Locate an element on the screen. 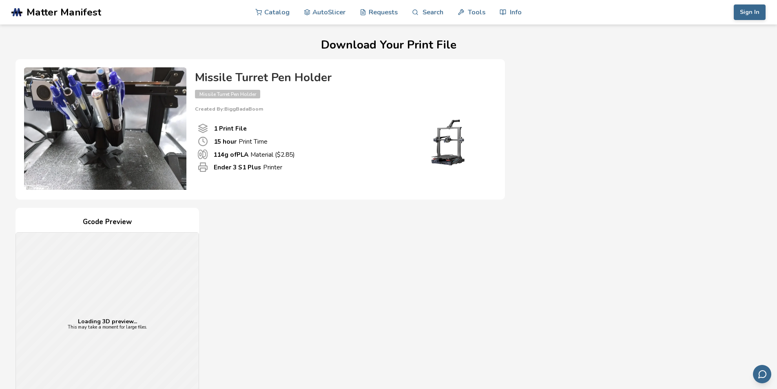 The width and height of the screenshot is (777, 389). span: Printer is located at coordinates (203, 167).